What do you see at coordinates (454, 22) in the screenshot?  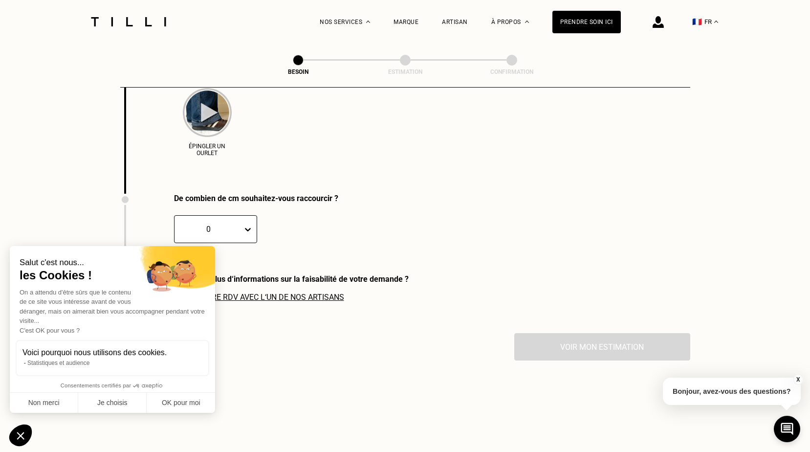 I see `a: Artisan` at bounding box center [454, 22].